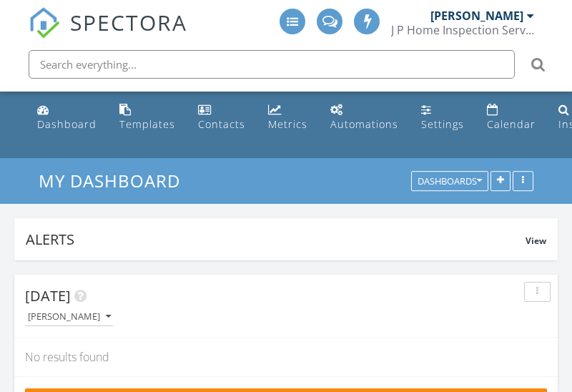 The image size is (572, 392). What do you see at coordinates (288, 124) in the screenshot?
I see `div: Metrics` at bounding box center [288, 124].